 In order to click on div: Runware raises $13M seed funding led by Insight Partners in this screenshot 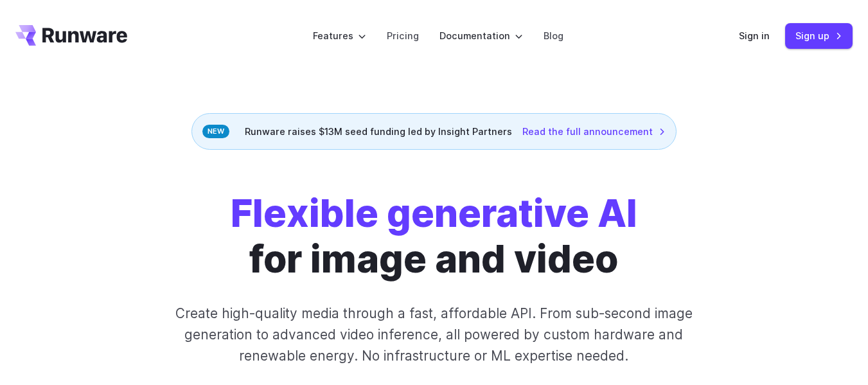, I will do `click(433, 131)`.